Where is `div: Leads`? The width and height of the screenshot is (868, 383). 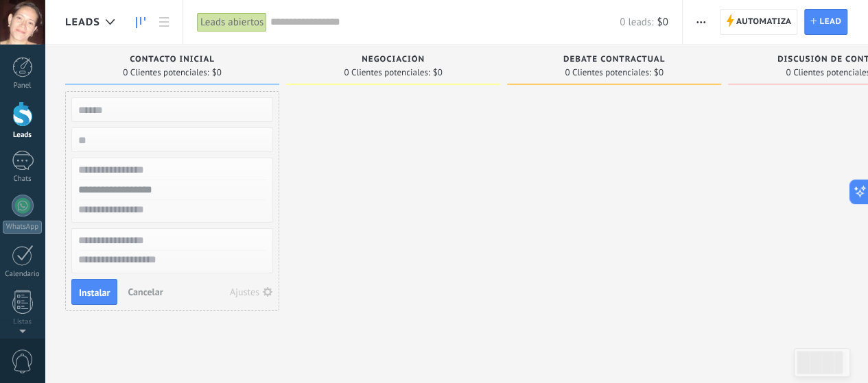
div: Leads is located at coordinates (23, 135).